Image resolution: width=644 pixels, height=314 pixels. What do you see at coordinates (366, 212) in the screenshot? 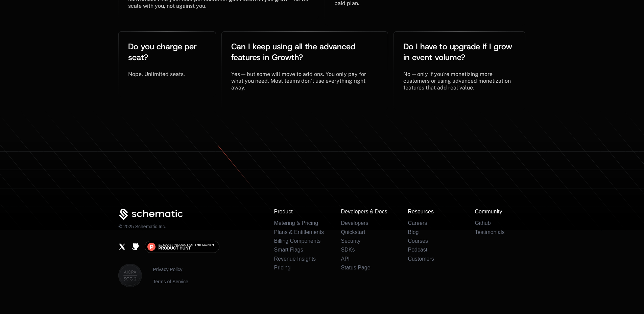
I see `h3: Developers & Docs` at bounding box center [366, 212].